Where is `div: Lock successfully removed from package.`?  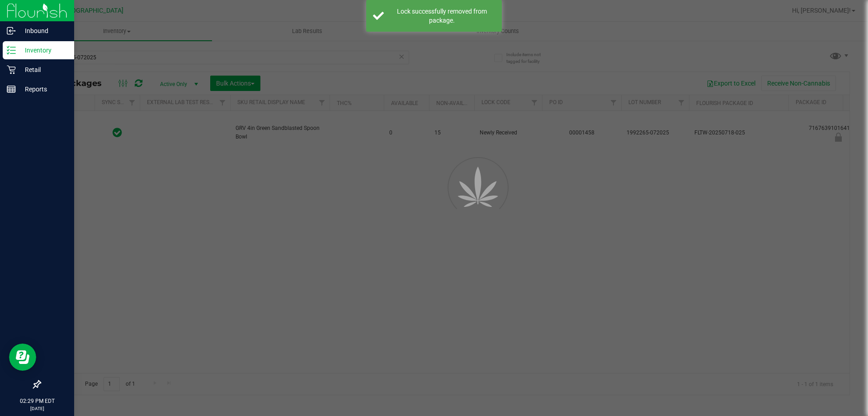
div: Lock successfully removed from package. is located at coordinates (442, 16).